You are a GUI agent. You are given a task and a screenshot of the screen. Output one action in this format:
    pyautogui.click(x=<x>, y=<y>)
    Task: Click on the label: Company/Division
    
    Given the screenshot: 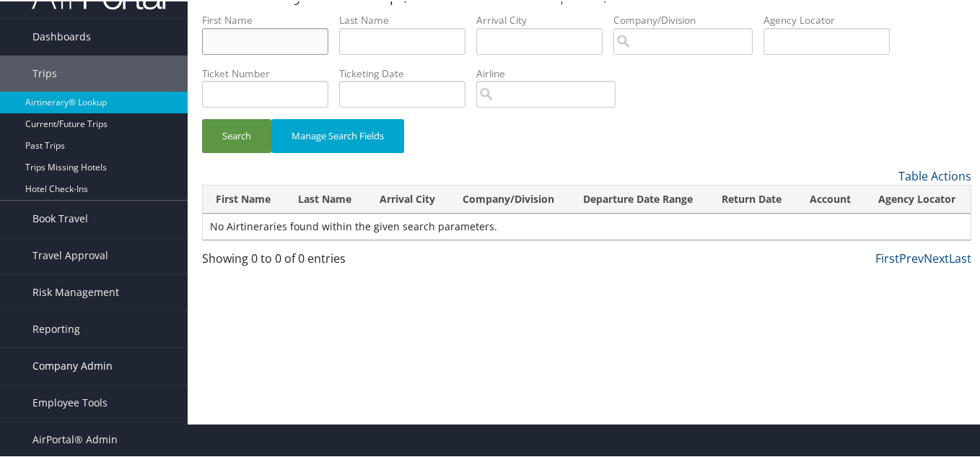 What is the action you would take?
    pyautogui.click(x=688, y=19)
    